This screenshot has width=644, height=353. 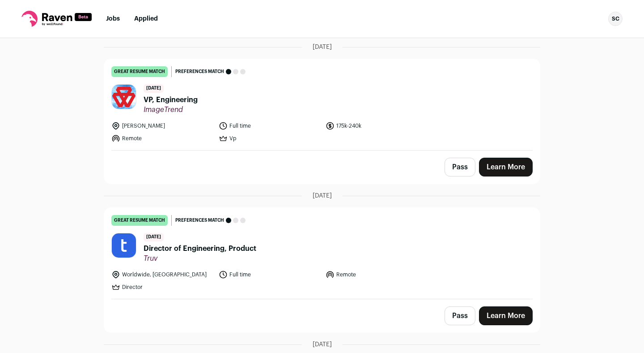 What do you see at coordinates (124, 245) in the screenshot?
I see `img: 77245313c24edab5a12618150223aa06d3325bda63b6bbad2dd1d2a2c3c5404c.jpg` at bounding box center [124, 245].